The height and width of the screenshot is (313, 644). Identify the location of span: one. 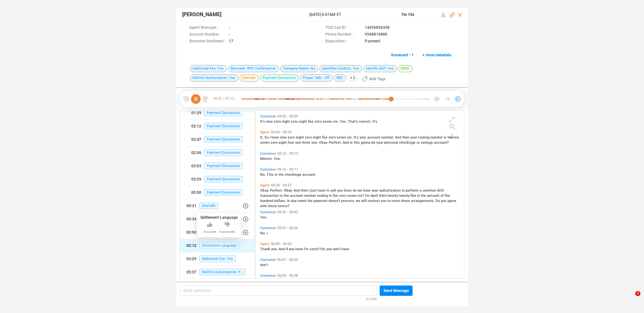
(299, 142).